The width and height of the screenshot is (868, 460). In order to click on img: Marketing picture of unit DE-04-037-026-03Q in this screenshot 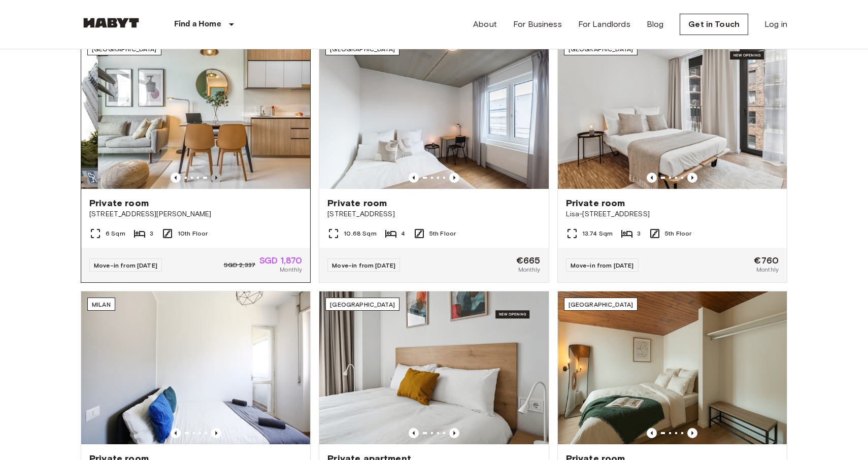, I will do `click(433, 113)`.